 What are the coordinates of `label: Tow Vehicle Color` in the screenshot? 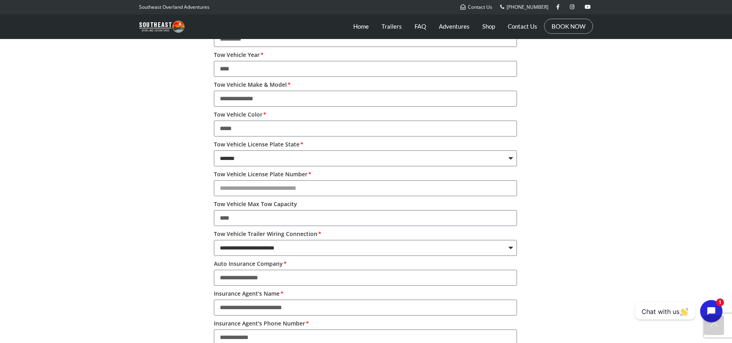 It's located at (240, 115).